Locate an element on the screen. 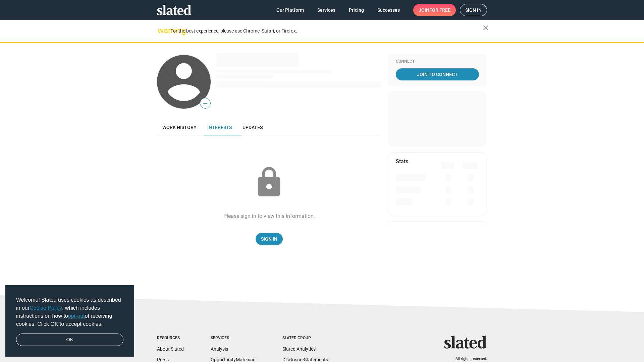  a: Services is located at coordinates (326, 10).